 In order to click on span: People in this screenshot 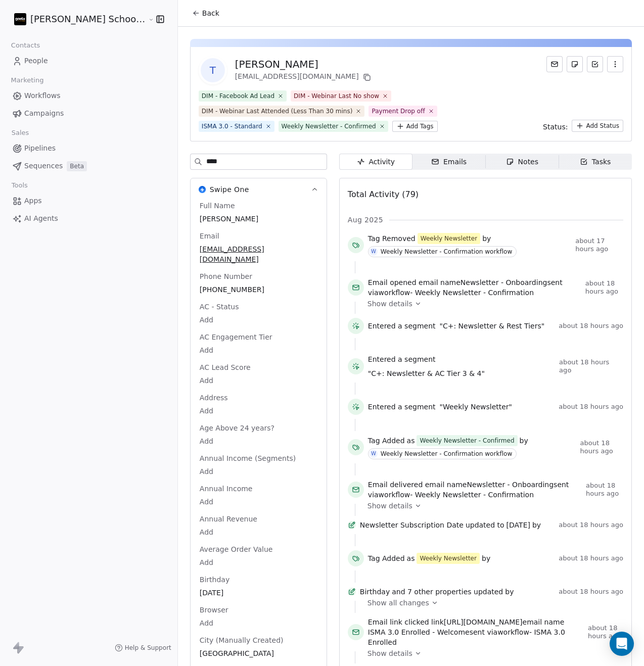, I will do `click(36, 61)`.